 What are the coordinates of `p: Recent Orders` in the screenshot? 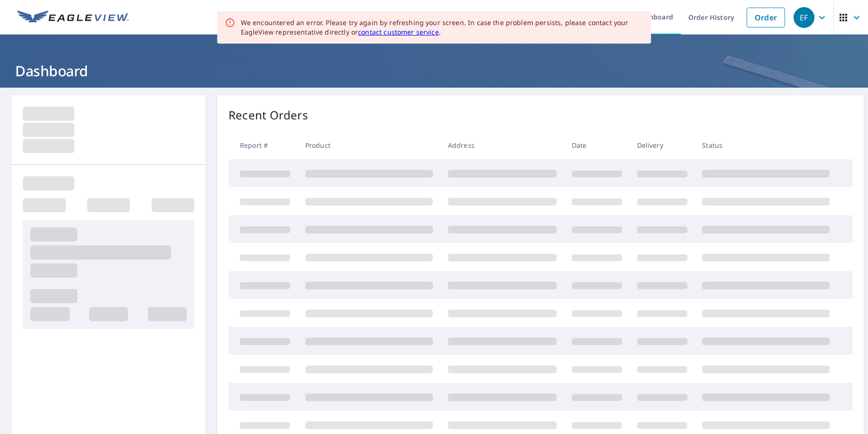 It's located at (268, 115).